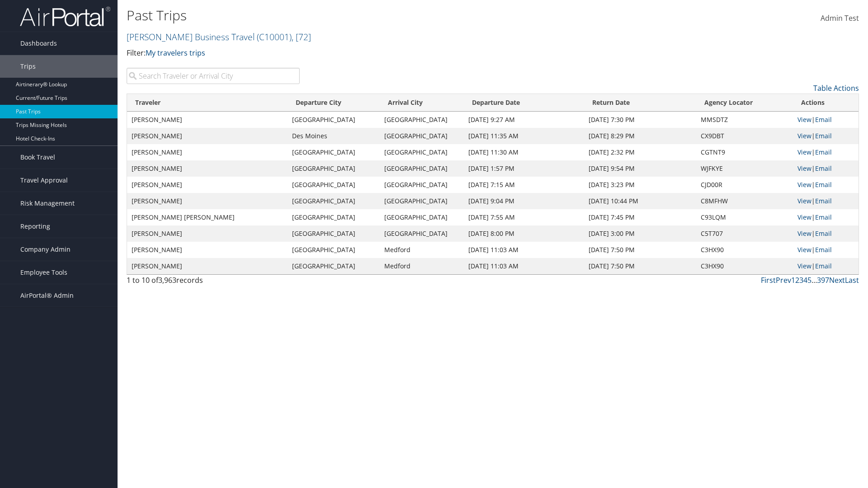  I want to click on th: Actions, so click(825, 102).